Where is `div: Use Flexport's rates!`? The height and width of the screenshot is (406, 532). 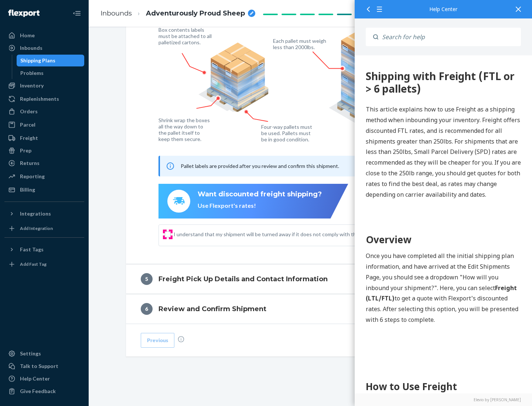 div: Use Flexport's rates! is located at coordinates (260, 206).